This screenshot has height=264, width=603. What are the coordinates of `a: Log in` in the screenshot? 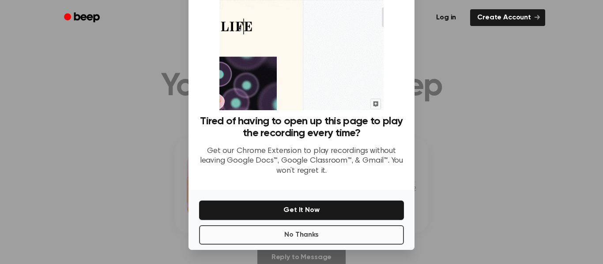 It's located at (446, 18).